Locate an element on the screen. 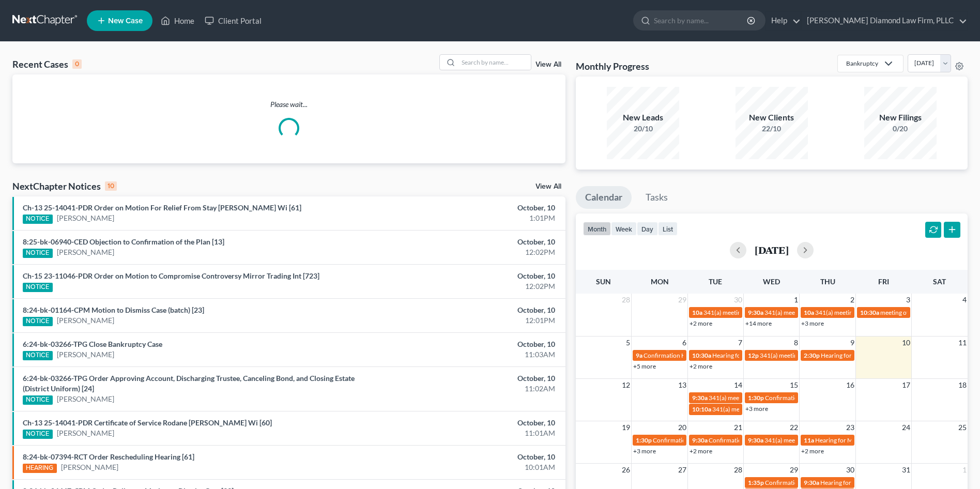 Image resolution: width=980 pixels, height=489 pixels. a: Help is located at coordinates (783, 21).